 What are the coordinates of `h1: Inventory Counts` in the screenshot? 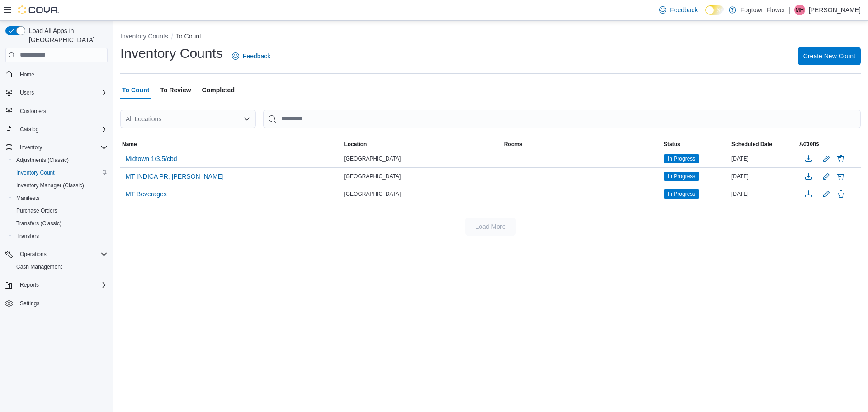 It's located at (171, 53).